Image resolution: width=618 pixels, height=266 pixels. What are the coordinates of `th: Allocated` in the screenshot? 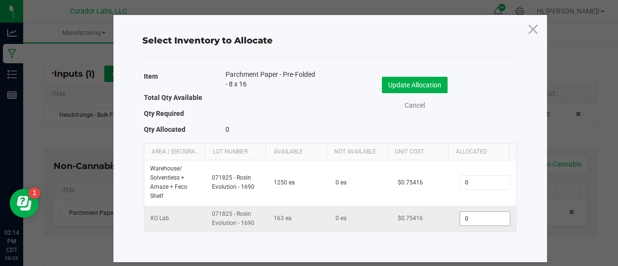 It's located at (479, 152).